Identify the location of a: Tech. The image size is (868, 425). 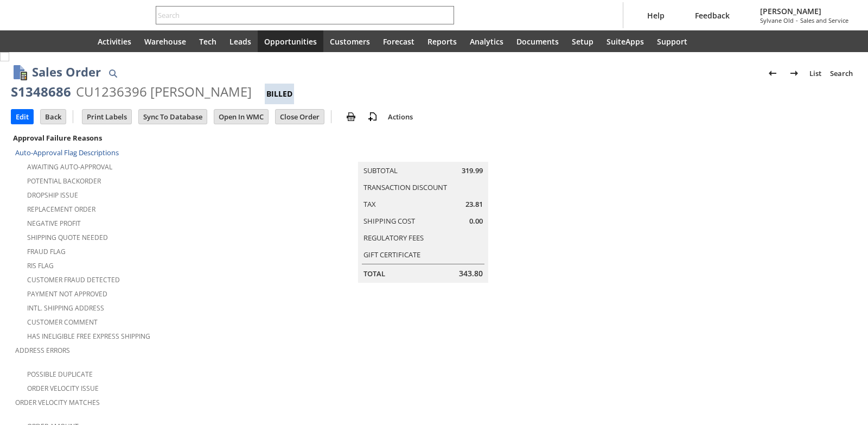
(207, 42).